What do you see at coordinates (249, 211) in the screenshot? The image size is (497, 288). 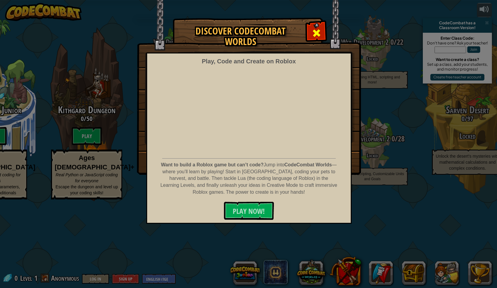 I see `button: PLAY NOW!` at bounding box center [249, 211].